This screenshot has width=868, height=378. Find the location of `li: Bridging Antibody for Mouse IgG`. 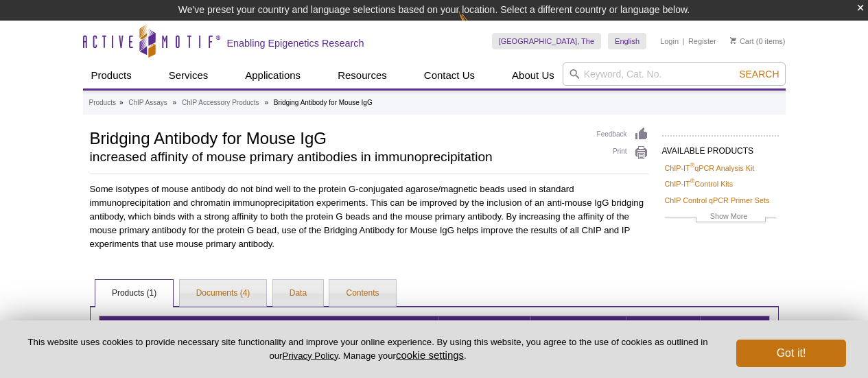

li: Bridging Antibody for Mouse IgG is located at coordinates (323, 102).